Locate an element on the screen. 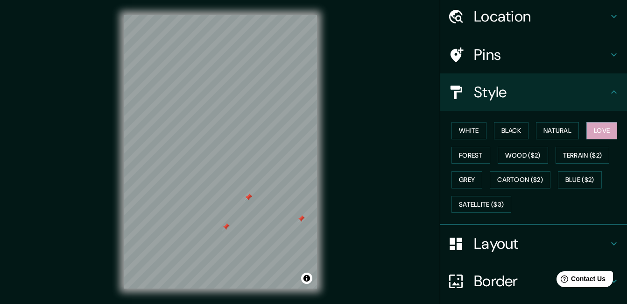  button: Wood ($2) is located at coordinates (523, 155).